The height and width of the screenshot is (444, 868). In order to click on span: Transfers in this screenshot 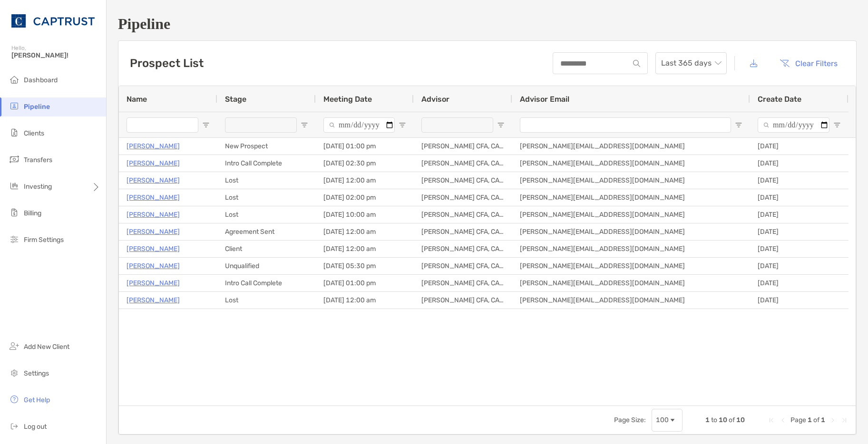, I will do `click(38, 160)`.